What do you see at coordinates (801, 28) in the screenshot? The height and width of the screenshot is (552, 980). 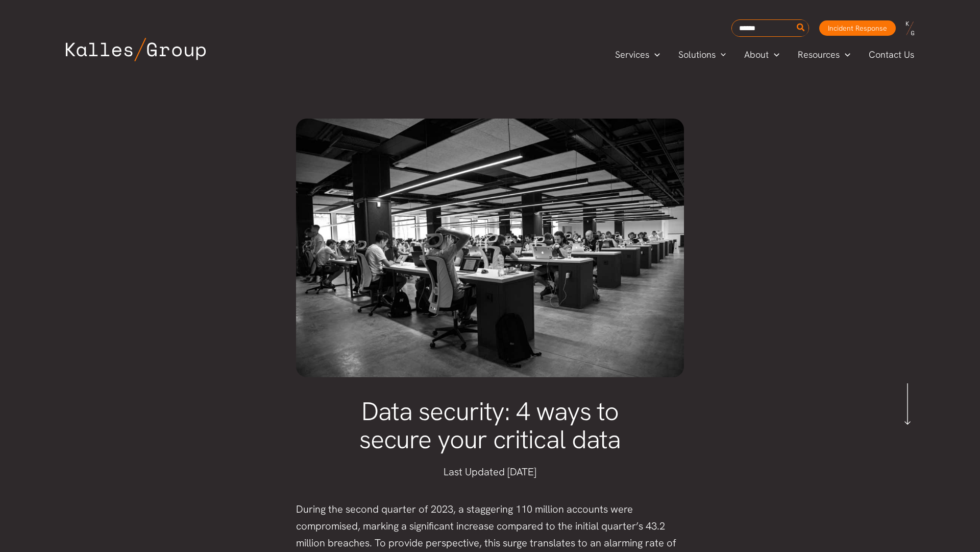 I see `button: Search` at bounding box center [801, 28].